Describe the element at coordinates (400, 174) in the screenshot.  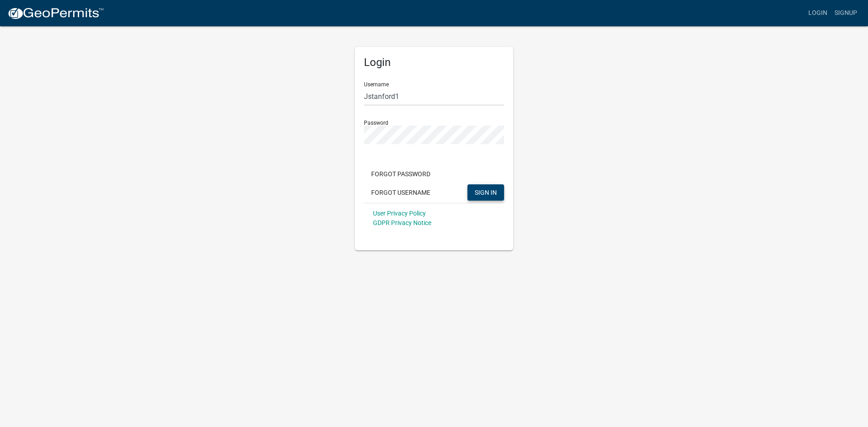
I see `button: Forgot Password` at that location.